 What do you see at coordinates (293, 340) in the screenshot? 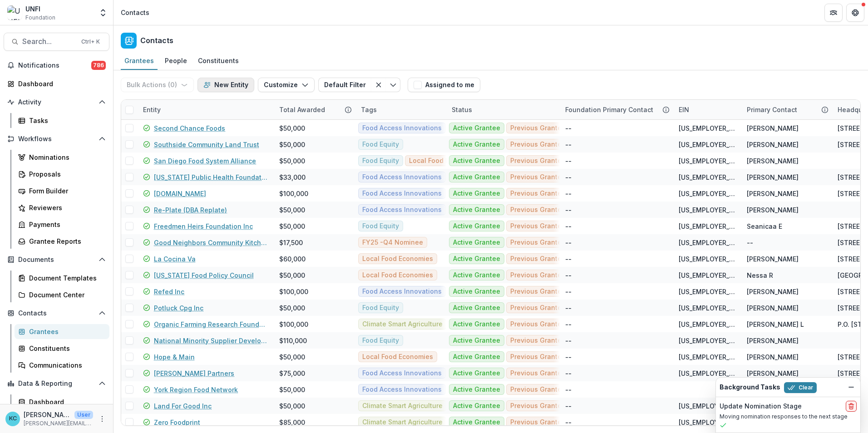
I see `div: $110,000` at bounding box center [293, 340].